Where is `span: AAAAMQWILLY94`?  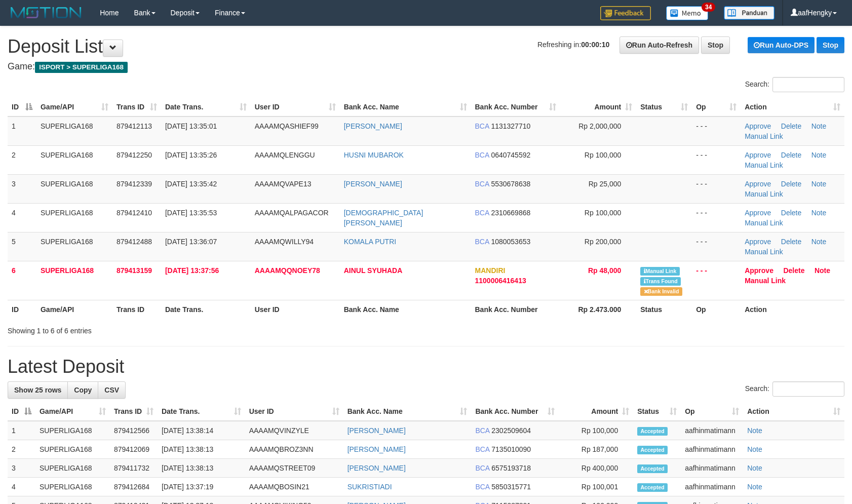
span: AAAAMQWILLY94 is located at coordinates (284, 242).